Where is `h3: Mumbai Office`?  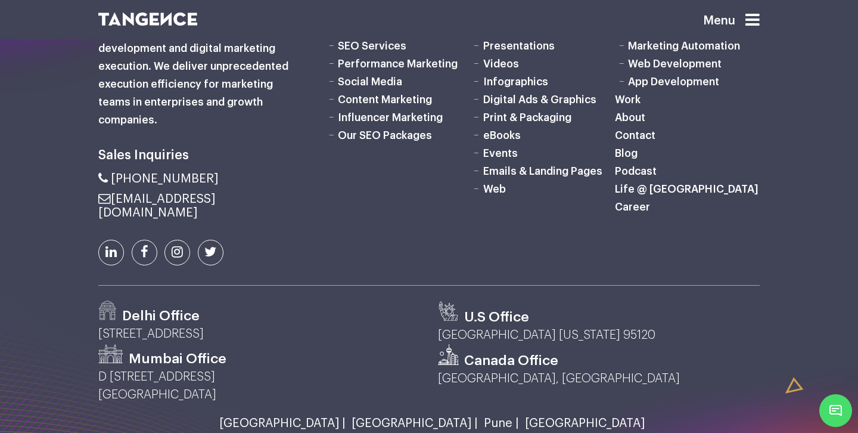 h3: Mumbai Office is located at coordinates (178, 359).